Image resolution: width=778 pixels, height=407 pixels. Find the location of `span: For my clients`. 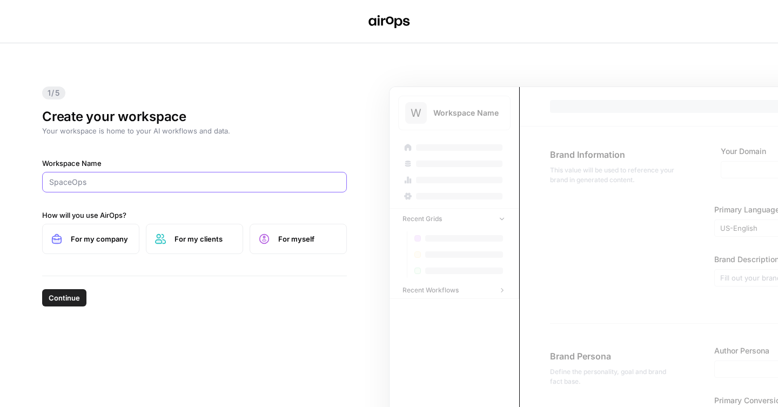

span: For my clients is located at coordinates (204, 239).